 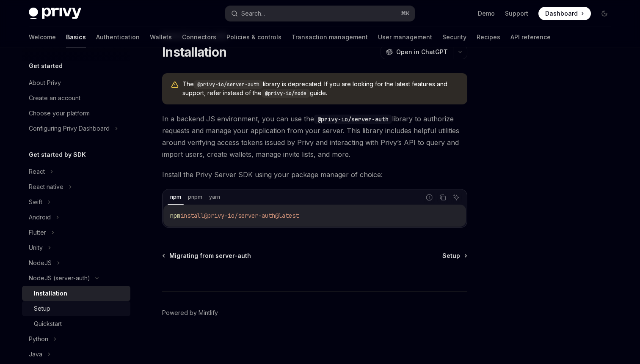 What do you see at coordinates (456, 197) in the screenshot?
I see `button: Ask AI` at bounding box center [456, 197].